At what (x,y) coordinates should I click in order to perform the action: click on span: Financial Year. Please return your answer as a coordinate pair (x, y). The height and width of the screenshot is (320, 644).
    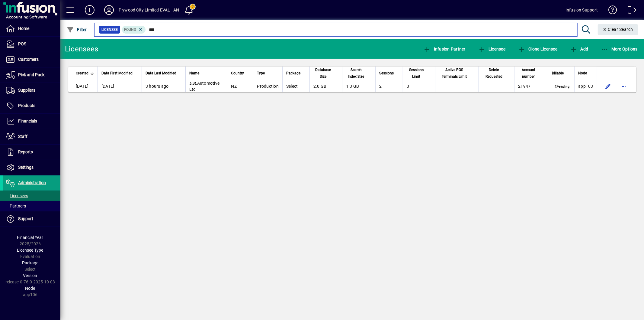
    Looking at the image, I should click on (30, 237).